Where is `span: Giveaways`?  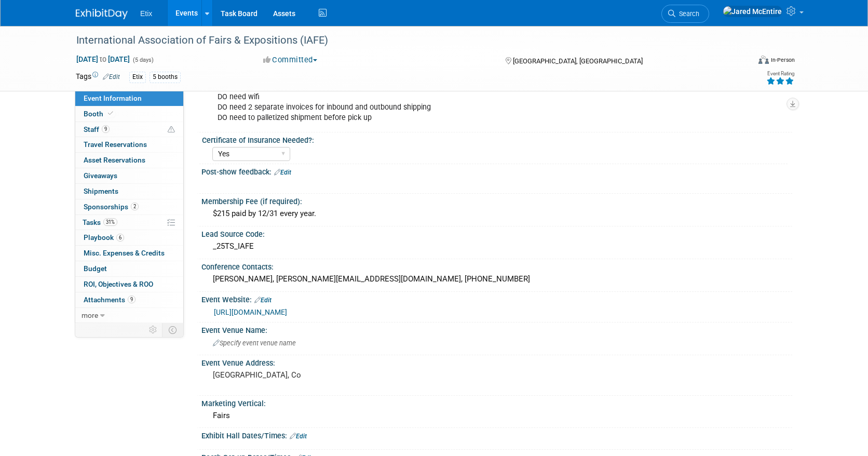 span: Giveaways is located at coordinates (100, 176).